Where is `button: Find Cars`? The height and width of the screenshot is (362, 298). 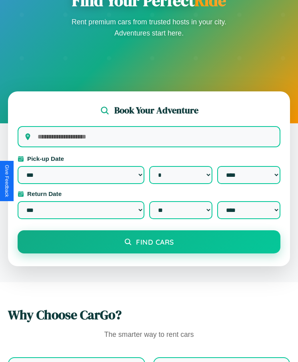
button: Find Cars is located at coordinates (149, 242).